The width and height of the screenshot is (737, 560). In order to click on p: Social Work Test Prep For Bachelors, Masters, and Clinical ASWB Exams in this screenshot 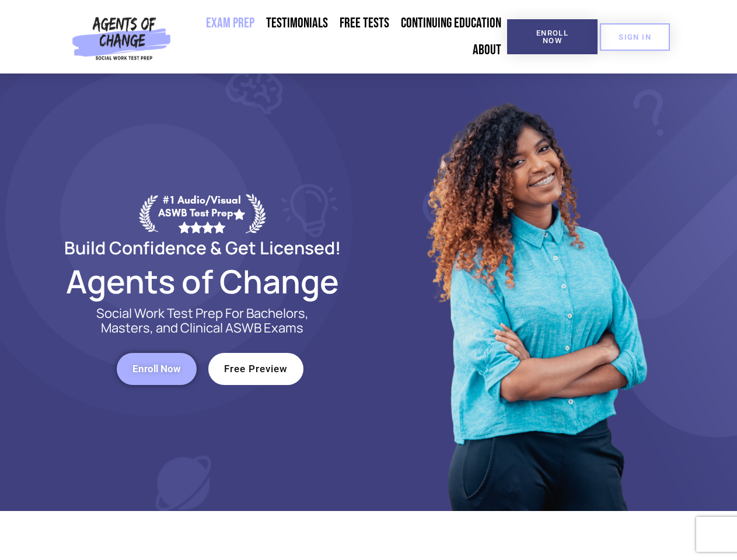, I will do `click(202, 320)`.